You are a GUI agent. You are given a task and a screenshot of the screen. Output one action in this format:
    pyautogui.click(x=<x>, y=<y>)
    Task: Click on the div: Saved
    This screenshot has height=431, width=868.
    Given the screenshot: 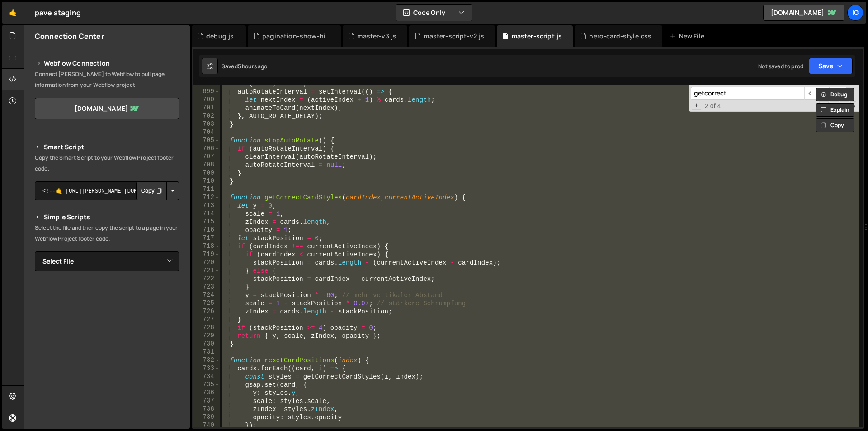 What is the action you would take?
    pyautogui.click(x=245, y=66)
    